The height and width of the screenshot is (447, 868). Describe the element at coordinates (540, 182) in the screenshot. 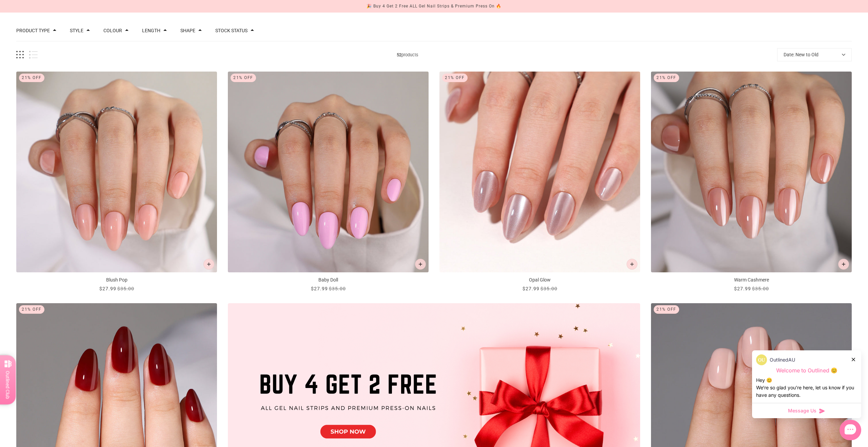

I see `a: Opal Glow` at that location.